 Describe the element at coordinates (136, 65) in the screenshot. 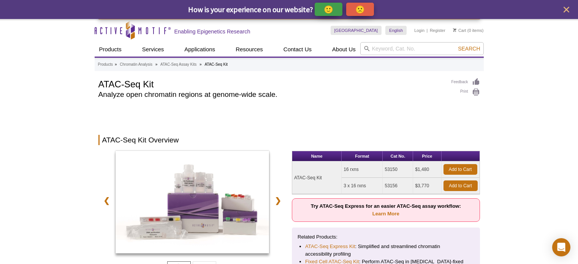

I see `a: Chromatin Analysis` at that location.